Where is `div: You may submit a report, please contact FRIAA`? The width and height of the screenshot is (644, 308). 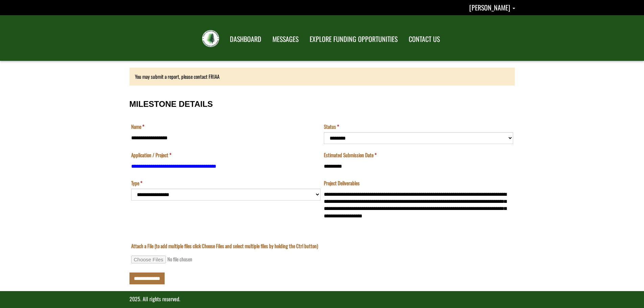
div: You may submit a report, please contact FRIAA is located at coordinates (322, 76).